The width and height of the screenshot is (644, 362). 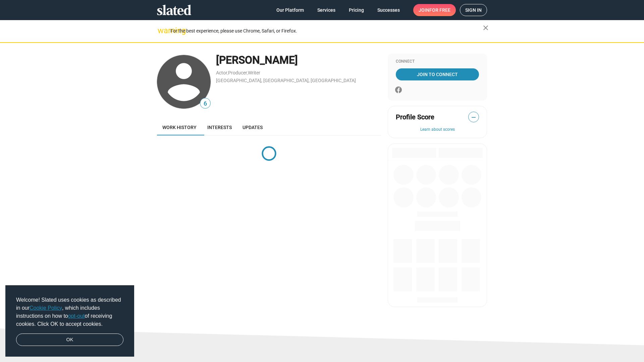 I want to click on a: Writer, so click(x=254, y=73).